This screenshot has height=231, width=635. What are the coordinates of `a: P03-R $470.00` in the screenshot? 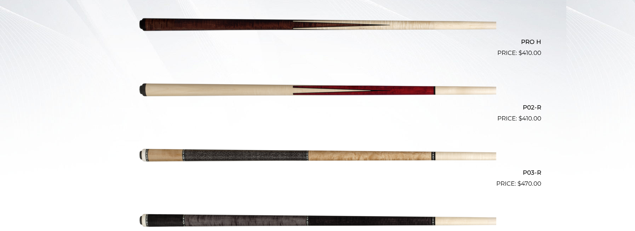 It's located at (317, 157).